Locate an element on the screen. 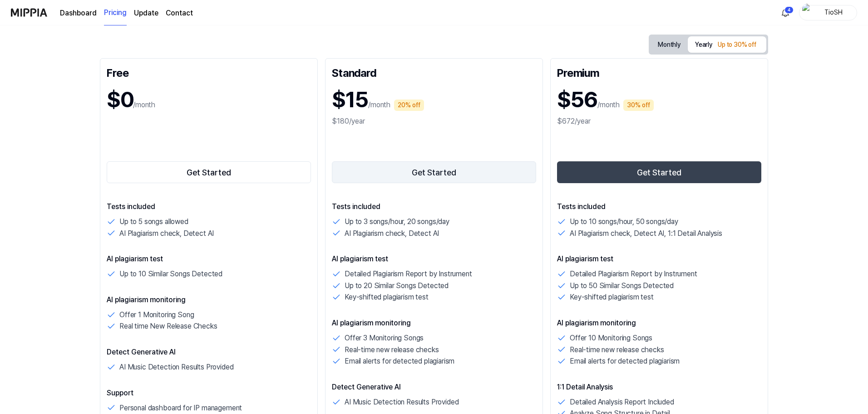 The height and width of the screenshot is (414, 868). div: $672/year is located at coordinates (659, 121).